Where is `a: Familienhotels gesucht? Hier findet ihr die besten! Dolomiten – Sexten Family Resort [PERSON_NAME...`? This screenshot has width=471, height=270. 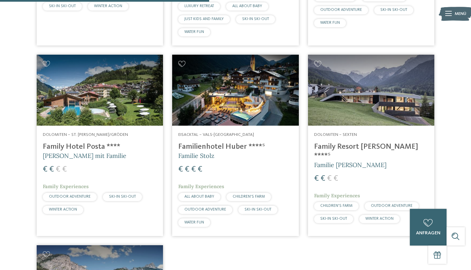
a: Familienhotels gesucht? Hier findet ihr die besten! Dolomiten – Sexten Family Resort [PERSON_NAME... is located at coordinates (371, 145).